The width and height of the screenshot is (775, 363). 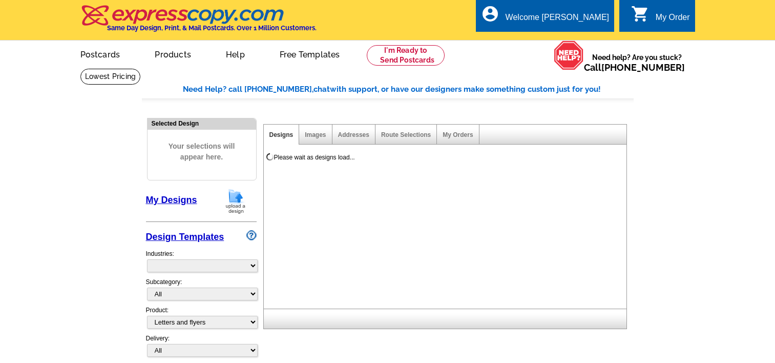 What do you see at coordinates (281, 135) in the screenshot?
I see `a: Designs` at bounding box center [281, 135].